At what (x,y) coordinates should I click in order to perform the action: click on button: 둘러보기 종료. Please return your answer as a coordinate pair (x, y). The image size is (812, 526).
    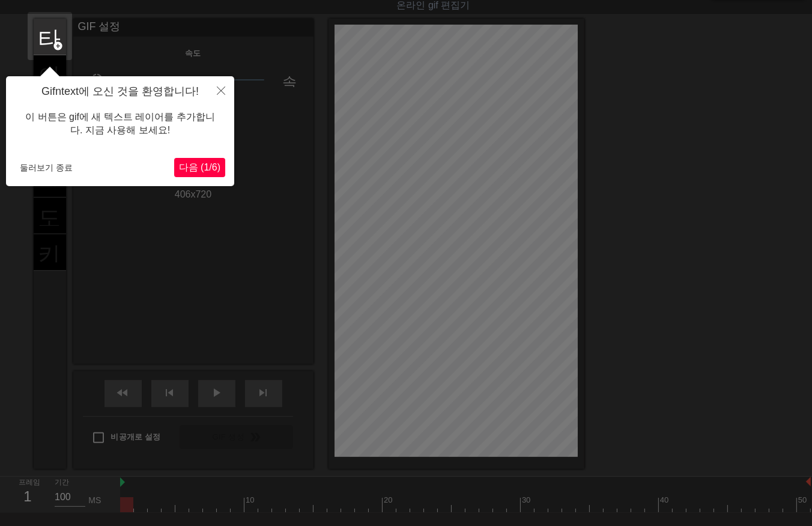
    Looking at the image, I should click on (46, 167).